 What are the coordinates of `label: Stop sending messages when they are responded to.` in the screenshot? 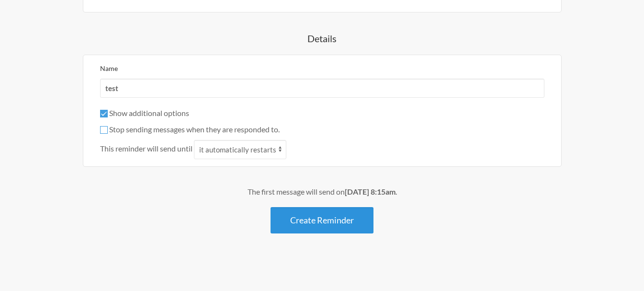 It's located at (190, 129).